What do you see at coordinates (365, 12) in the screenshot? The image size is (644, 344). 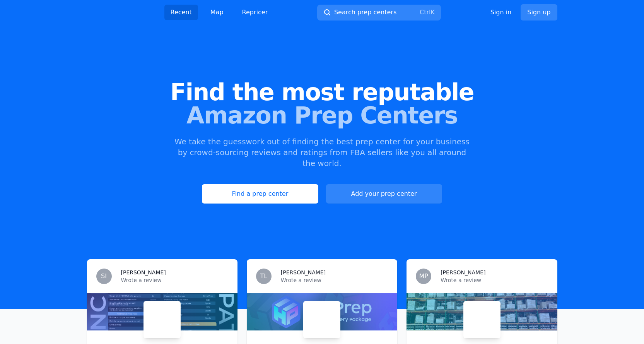 I see `span: Search prep centers` at bounding box center [365, 12].